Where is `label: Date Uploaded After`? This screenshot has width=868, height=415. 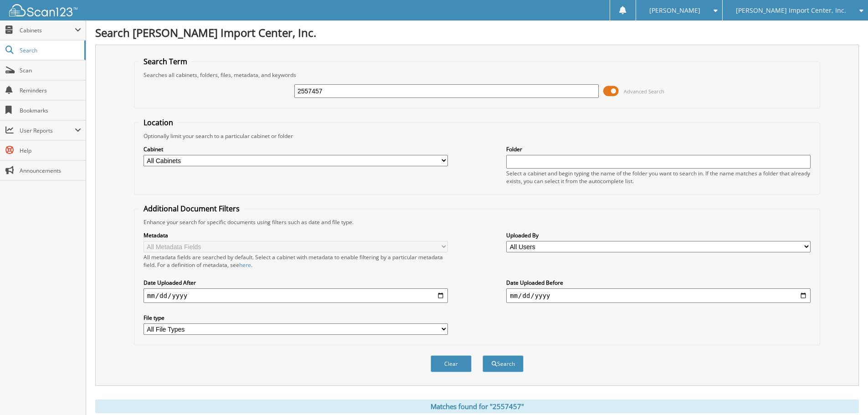
label: Date Uploaded After is located at coordinates (296, 283).